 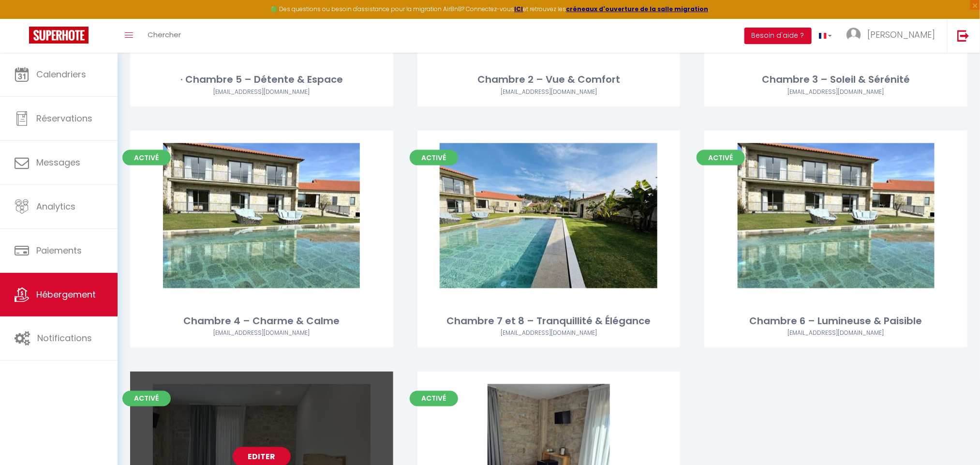 What do you see at coordinates (164, 35) in the screenshot?
I see `span: Chercher` at bounding box center [164, 35].